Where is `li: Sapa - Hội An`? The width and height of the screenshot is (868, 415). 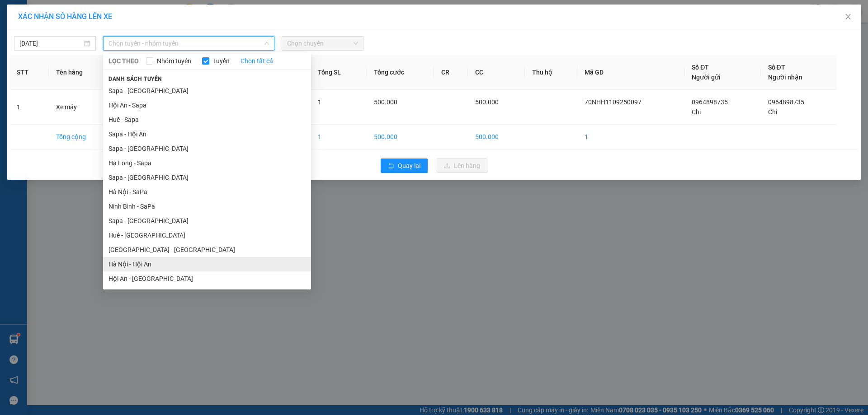 li: Sapa - Hội An is located at coordinates (207, 134).